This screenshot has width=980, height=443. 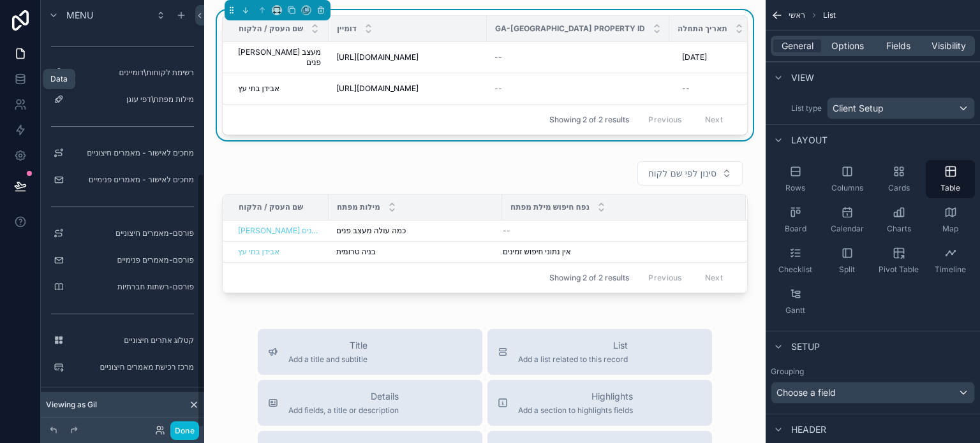 What do you see at coordinates (795, 269) in the screenshot?
I see `span: Checklist` at bounding box center [795, 269].